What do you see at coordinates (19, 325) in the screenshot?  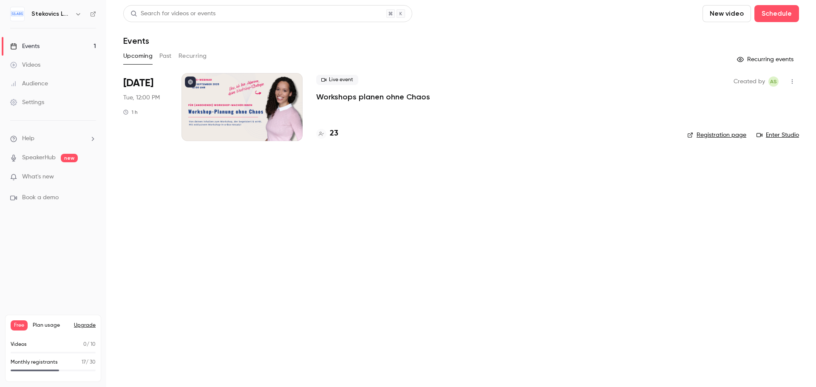 I see `span: Free` at bounding box center [19, 325].